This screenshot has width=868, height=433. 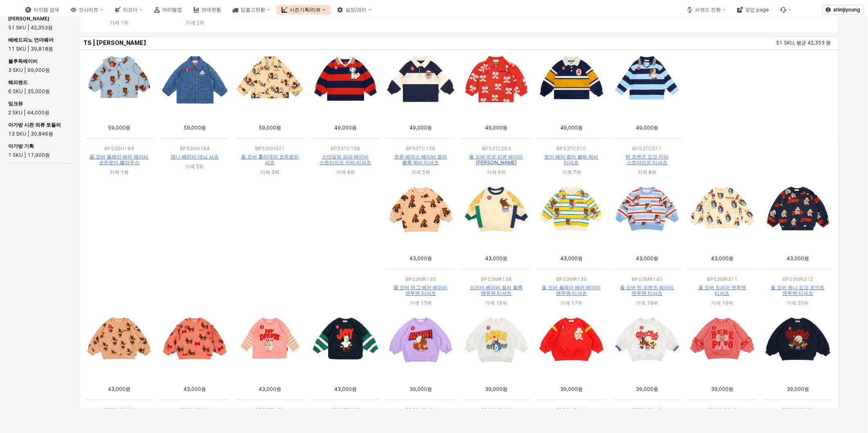 I want to click on button: 리오더, so click(x=129, y=10).